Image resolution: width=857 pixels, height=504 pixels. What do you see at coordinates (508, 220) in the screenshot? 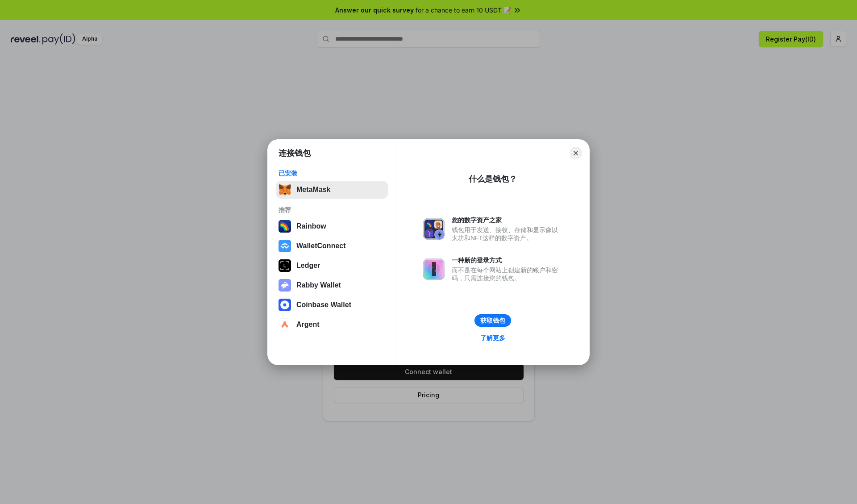
I see `div: 您的数字资产之家` at bounding box center [508, 220].